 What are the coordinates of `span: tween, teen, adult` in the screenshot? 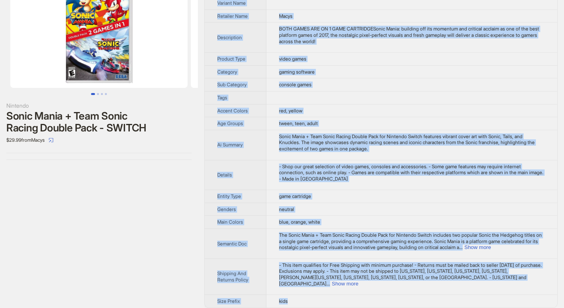 It's located at (299, 123).